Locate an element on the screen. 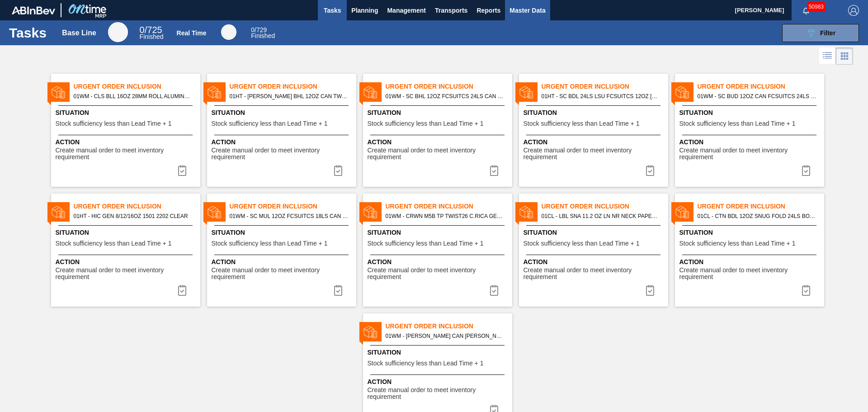  span: Master Data is located at coordinates (527, 10).